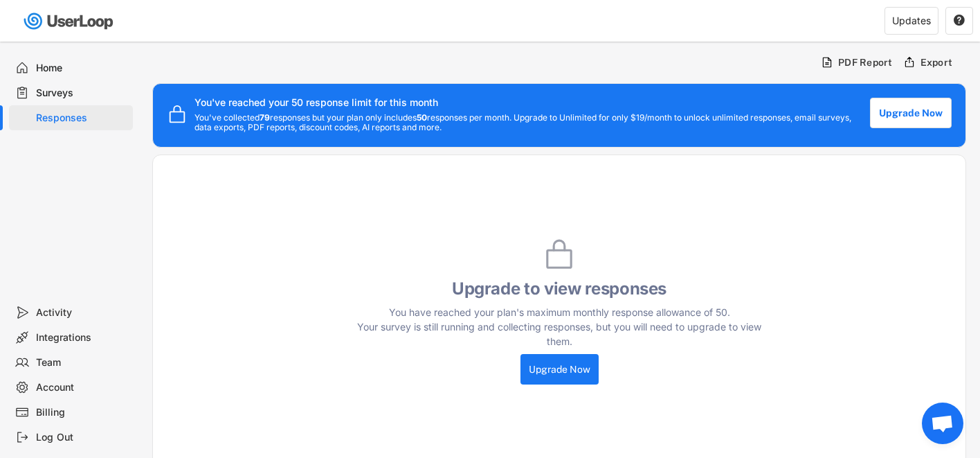 This screenshot has width=980, height=458. What do you see at coordinates (82, 411) in the screenshot?
I see `div: Billing` at bounding box center [82, 411].